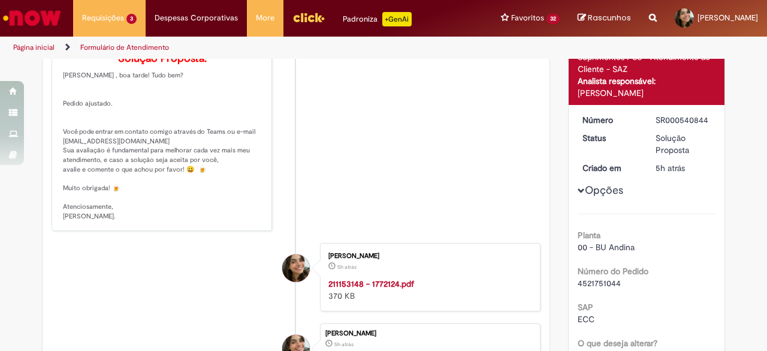 This screenshot has height=351, width=767. I want to click on span: Favoritos, so click(527, 18).